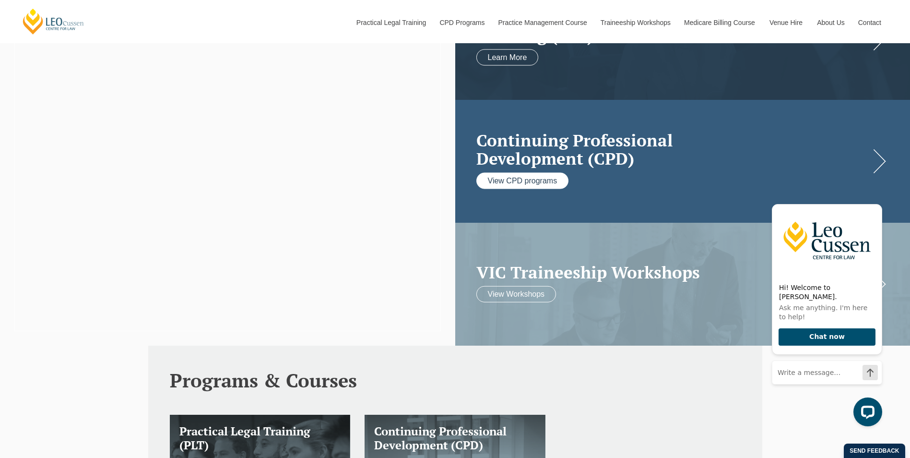 The height and width of the screenshot is (458, 910). I want to click on img: Leo Cussen Centre for Law, so click(63, 46).